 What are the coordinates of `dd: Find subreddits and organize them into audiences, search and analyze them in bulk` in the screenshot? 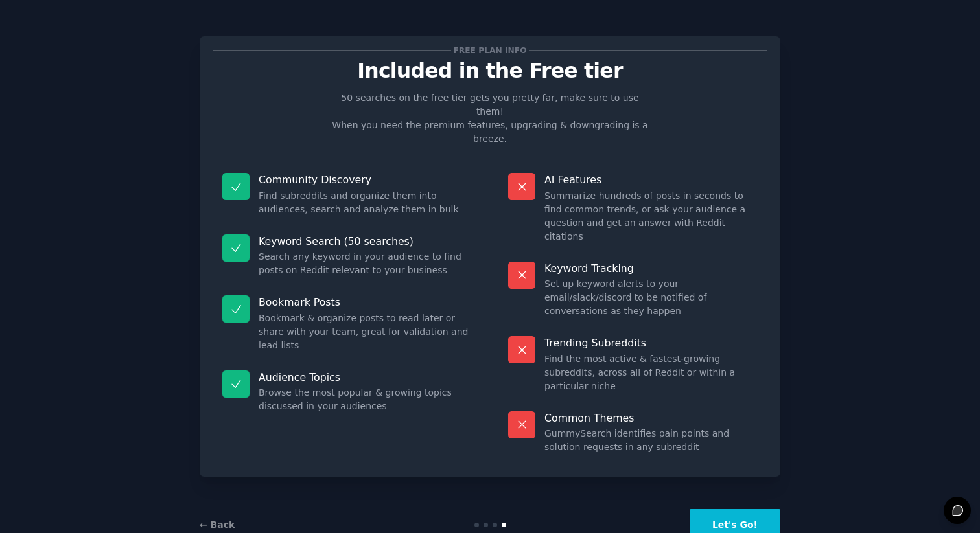 It's located at (365, 203).